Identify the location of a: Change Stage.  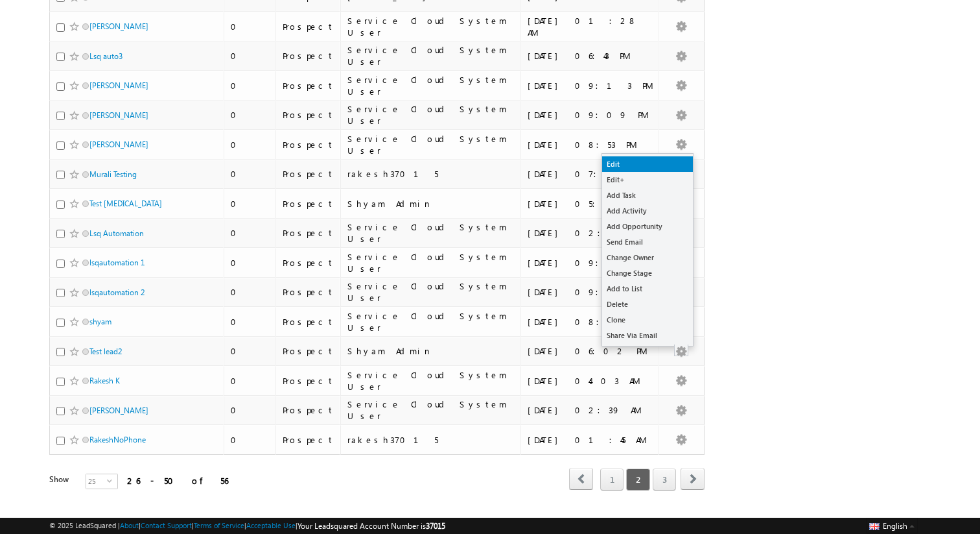
(647, 273).